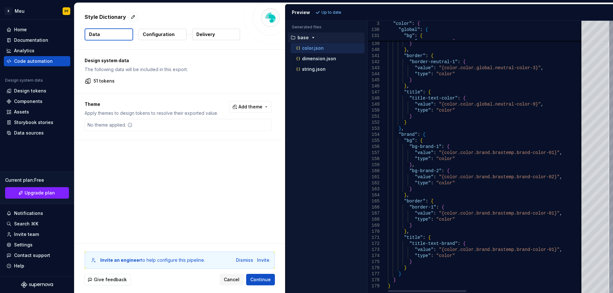 This screenshot has width=613, height=293. Describe the element at coordinates (374, 226) in the screenshot. I see `div: 169` at that location.